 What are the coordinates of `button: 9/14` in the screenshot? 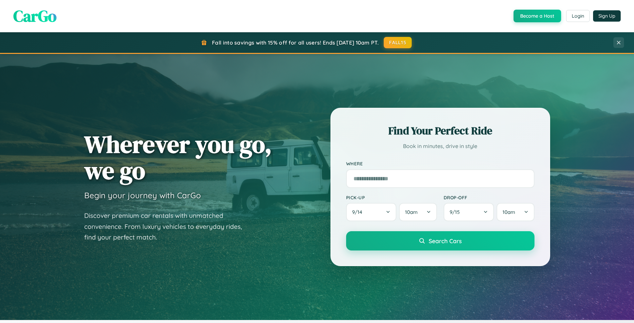 It's located at (371, 212).